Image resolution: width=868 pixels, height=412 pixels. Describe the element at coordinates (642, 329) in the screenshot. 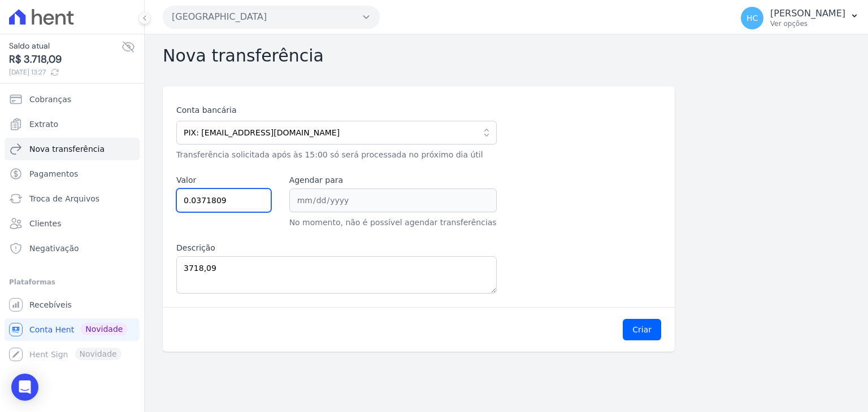

I see `button: Criar` at that location.